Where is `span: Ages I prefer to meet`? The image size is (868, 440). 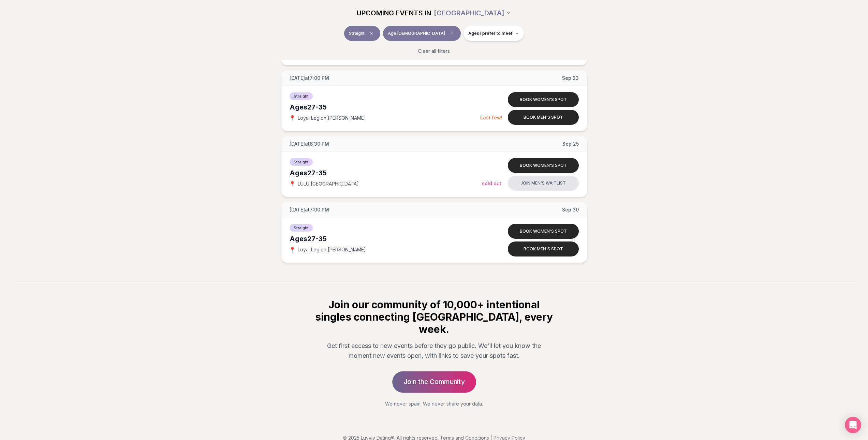
span: Ages I prefer to meet is located at coordinates (490, 34).